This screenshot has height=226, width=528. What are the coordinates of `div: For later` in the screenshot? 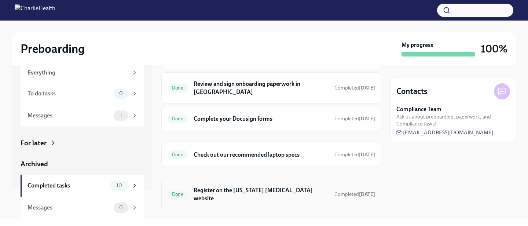 It's located at (33, 143).